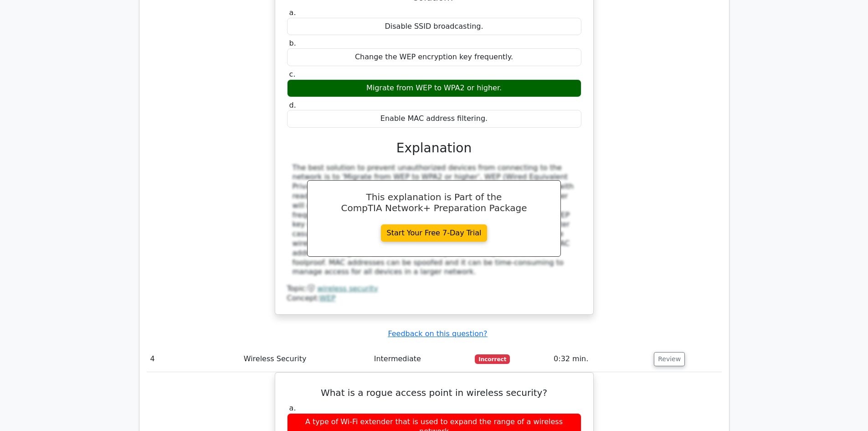  I want to click on a: Feedback on this question?, so click(437, 333).